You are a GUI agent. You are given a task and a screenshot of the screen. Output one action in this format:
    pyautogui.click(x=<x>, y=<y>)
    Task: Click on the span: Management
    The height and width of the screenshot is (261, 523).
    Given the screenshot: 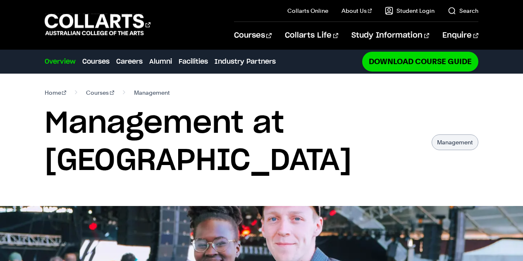 What is the action you would take?
    pyautogui.click(x=152, y=93)
    